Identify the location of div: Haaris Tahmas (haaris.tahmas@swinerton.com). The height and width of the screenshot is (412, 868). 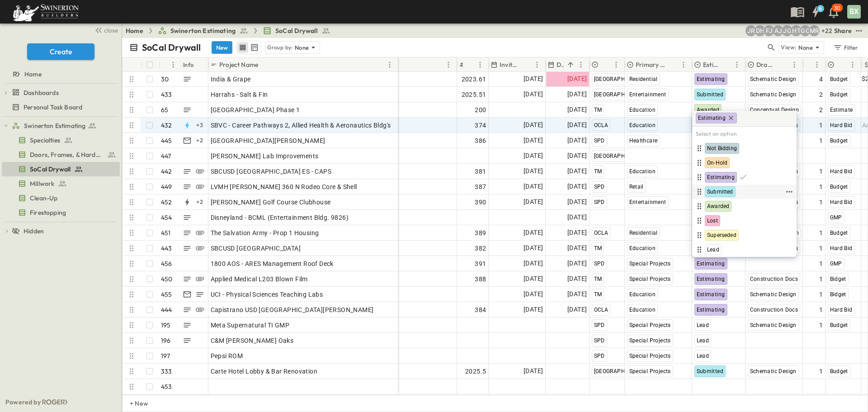
(796, 31).